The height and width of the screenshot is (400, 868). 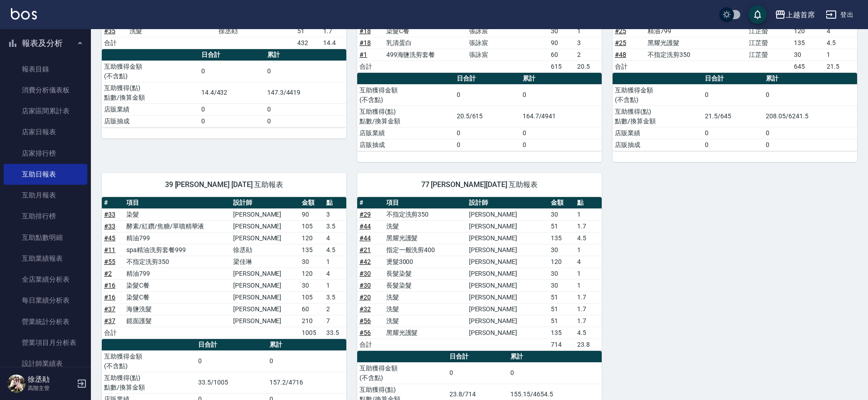 I want to click on a: #11, so click(x=110, y=250).